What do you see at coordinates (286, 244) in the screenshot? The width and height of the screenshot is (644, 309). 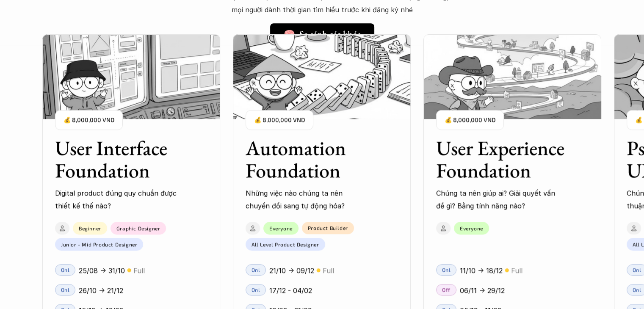 I see `p: All Level Product Designer` at bounding box center [286, 244].